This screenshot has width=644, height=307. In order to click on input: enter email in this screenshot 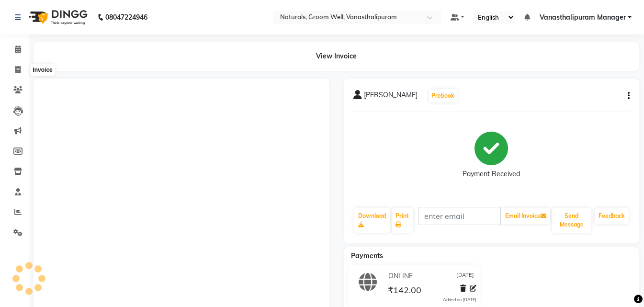, I will do `click(459, 216)`.